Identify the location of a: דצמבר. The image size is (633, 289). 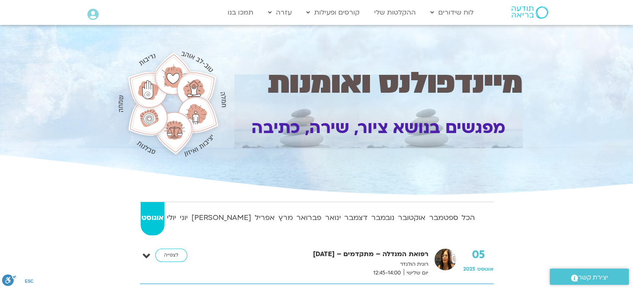
(356, 219).